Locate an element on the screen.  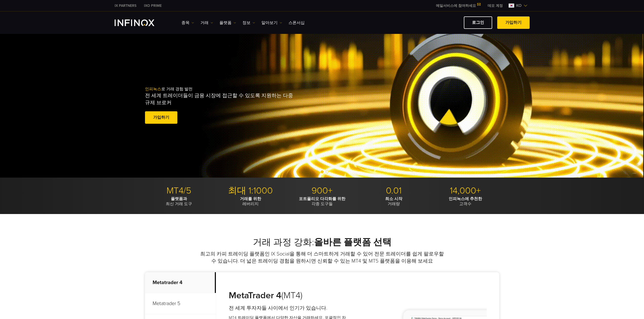
p: 레버리지 is located at coordinates (250, 201).